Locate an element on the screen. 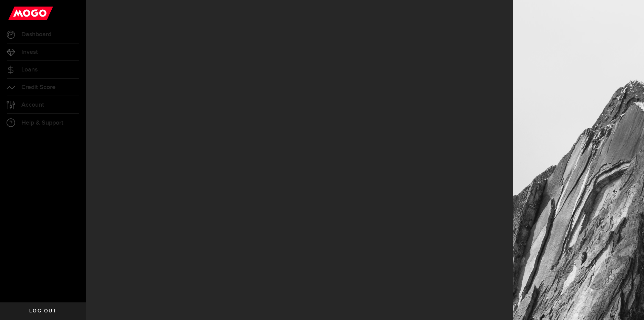  span: Dashboard is located at coordinates (36, 34).